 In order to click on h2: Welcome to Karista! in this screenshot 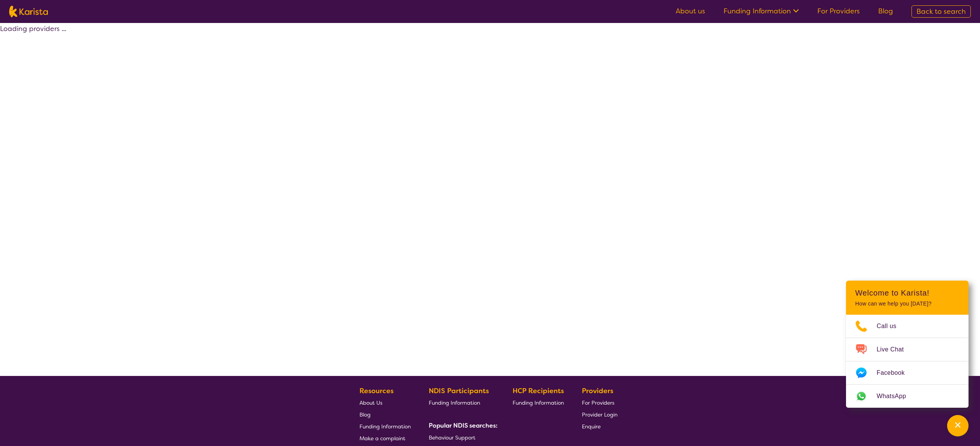, I will do `click(907, 292)`.